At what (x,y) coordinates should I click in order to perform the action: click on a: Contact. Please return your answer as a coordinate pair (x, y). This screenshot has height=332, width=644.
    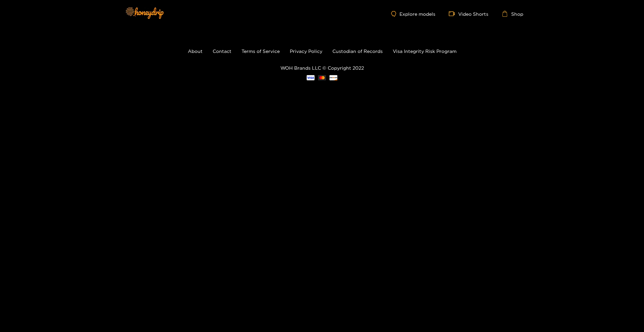
    Looking at the image, I should click on (222, 51).